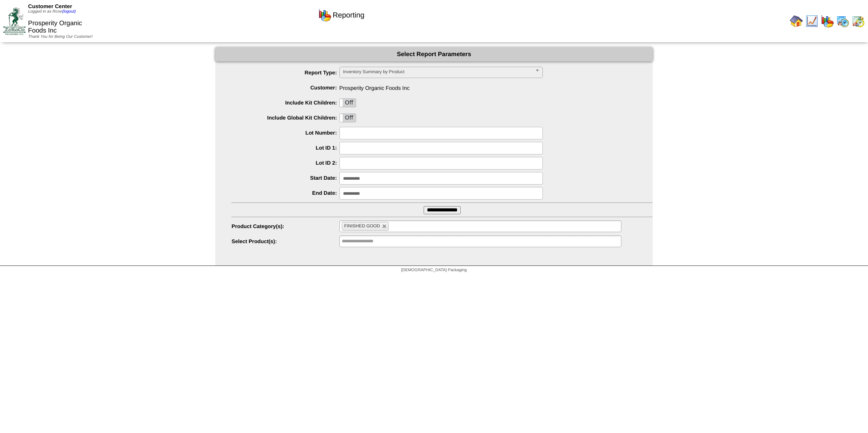 Image resolution: width=868 pixels, height=433 pixels. What do you see at coordinates (434, 54) in the screenshot?
I see `div: Select Report Parameters` at bounding box center [434, 54].